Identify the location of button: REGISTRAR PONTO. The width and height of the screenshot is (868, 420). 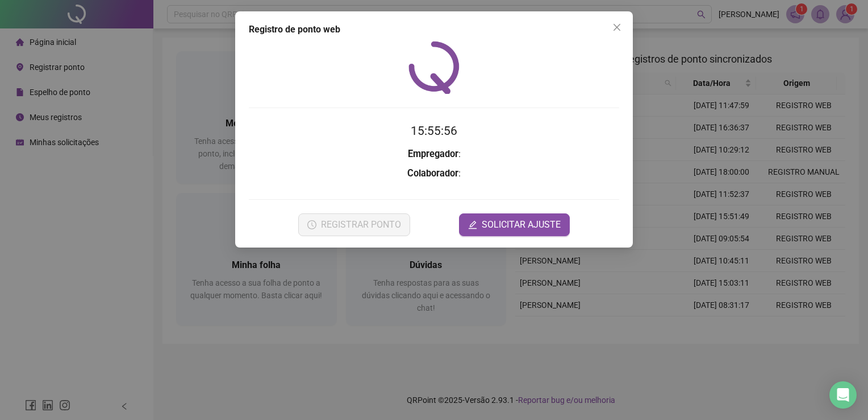
(354, 225).